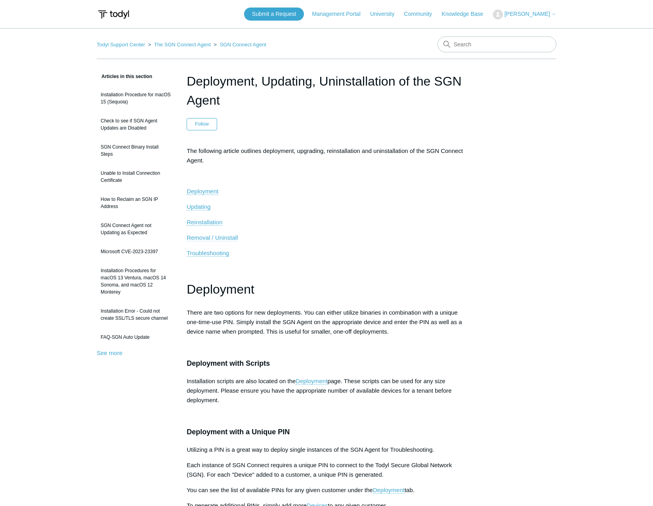 The image size is (653, 506). I want to click on li: The SGN Connect Agent, so click(179, 44).